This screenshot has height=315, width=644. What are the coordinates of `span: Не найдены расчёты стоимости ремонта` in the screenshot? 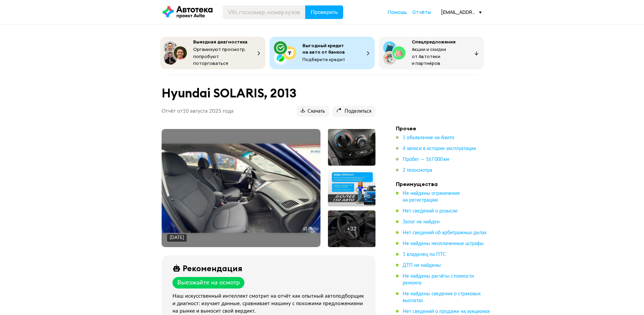 It's located at (438, 280).